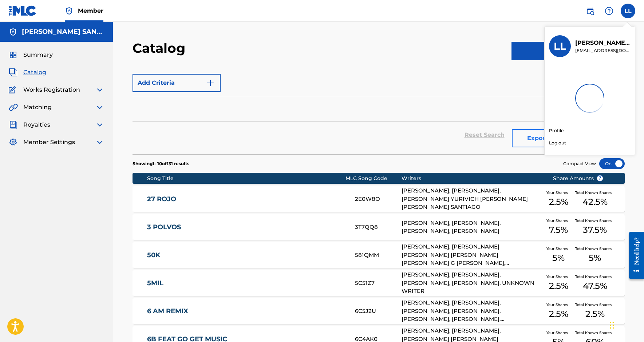 This screenshot has height=342, width=644. I want to click on span: 47.5 %, so click(595, 286).